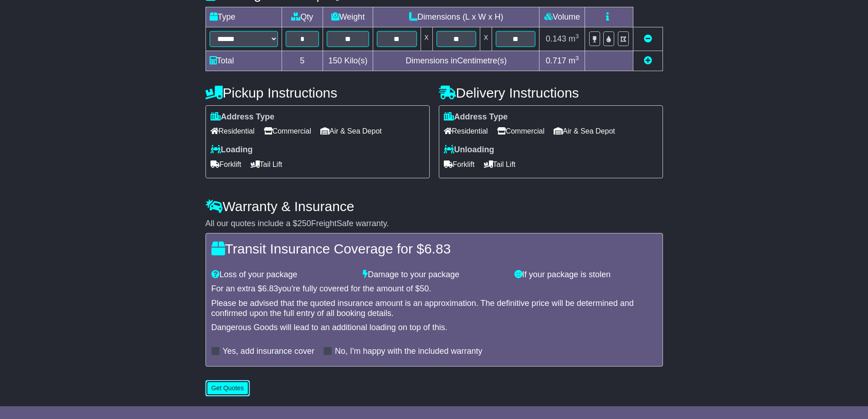  I want to click on label: Unloading, so click(469, 150).